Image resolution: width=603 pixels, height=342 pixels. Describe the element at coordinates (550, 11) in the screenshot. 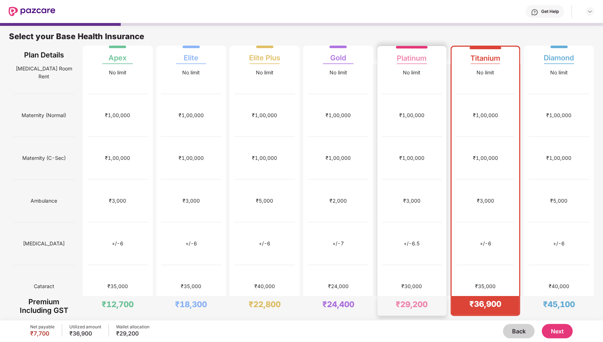

I see `div: Get Help` at that location.